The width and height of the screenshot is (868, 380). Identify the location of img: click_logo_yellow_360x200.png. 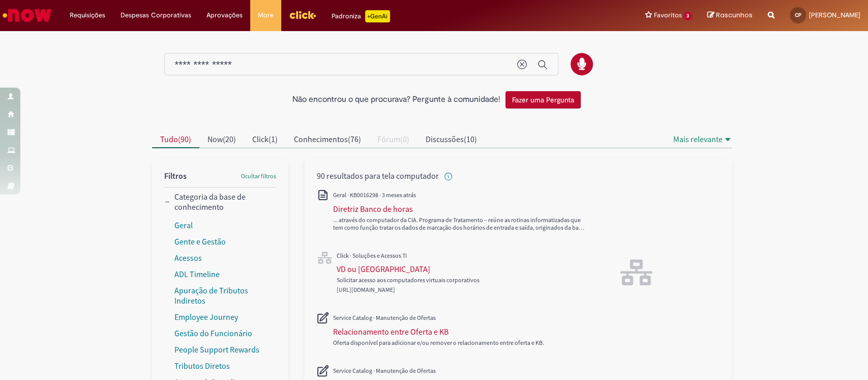
(302, 15).